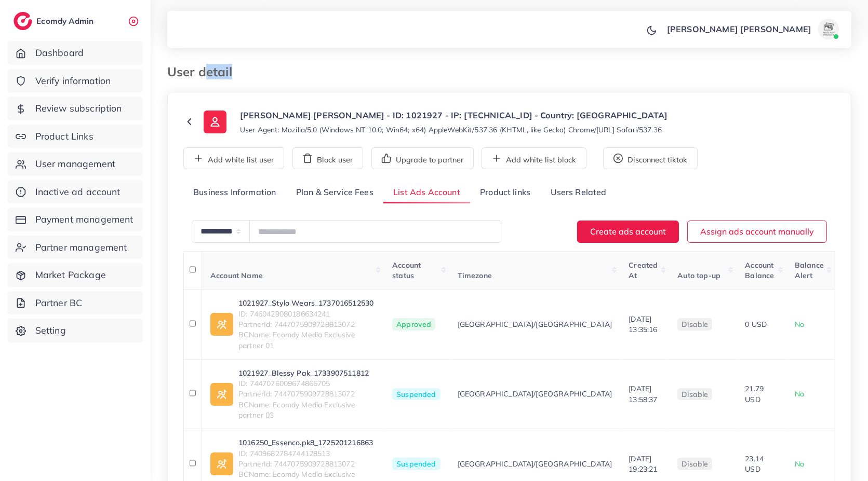 This screenshot has width=868, height=481. Describe the element at coordinates (75, 136) in the screenshot. I see `a: Product Links` at that location.